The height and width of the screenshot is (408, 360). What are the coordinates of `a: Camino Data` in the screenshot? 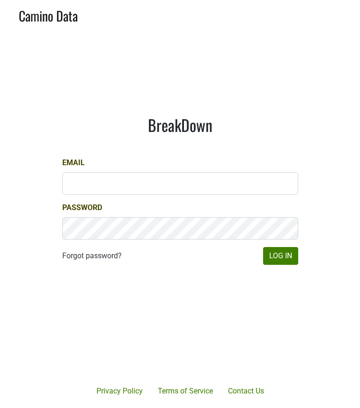 It's located at (48, 15).